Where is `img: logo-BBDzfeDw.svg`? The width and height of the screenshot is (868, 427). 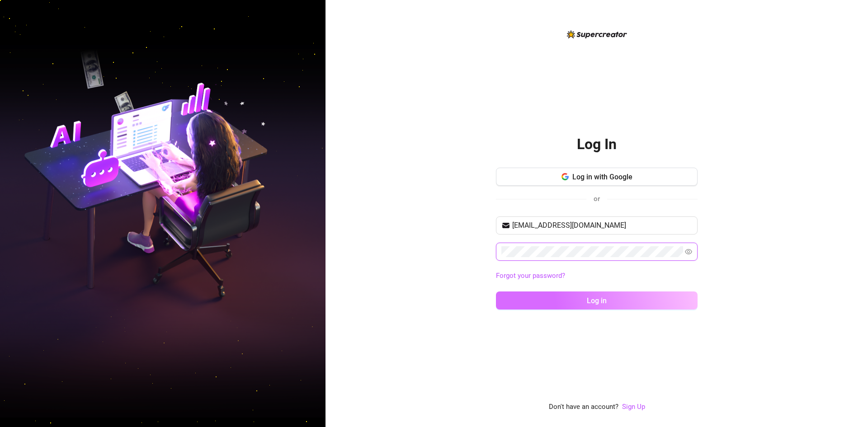 img: logo-BBDzfeDw.svg is located at coordinates (597, 34).